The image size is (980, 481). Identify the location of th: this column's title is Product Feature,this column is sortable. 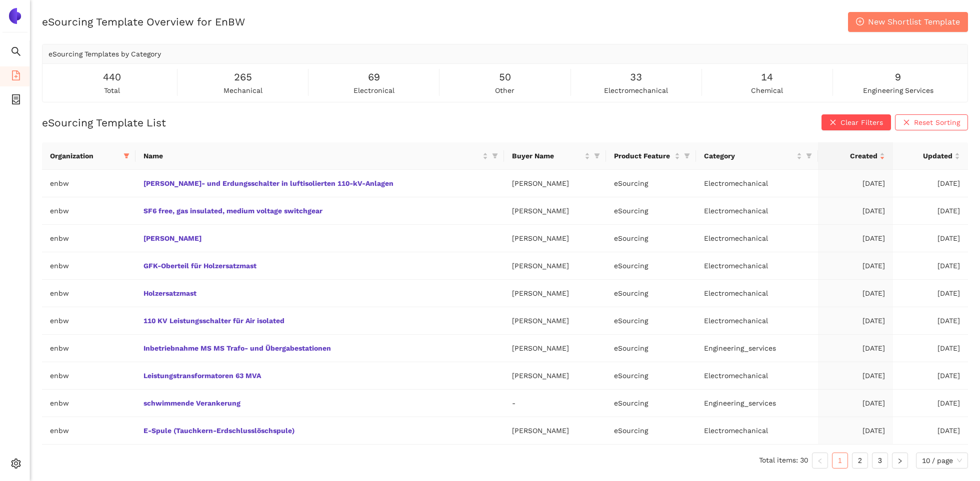
(651, 156).